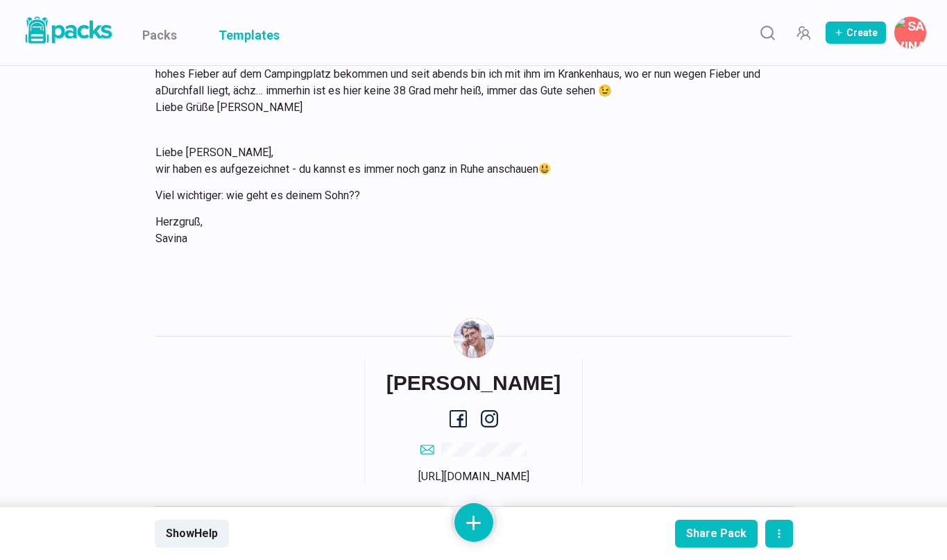 Image resolution: width=947 pixels, height=560 pixels. I want to click on button: Manage Team Invites, so click(804, 33).